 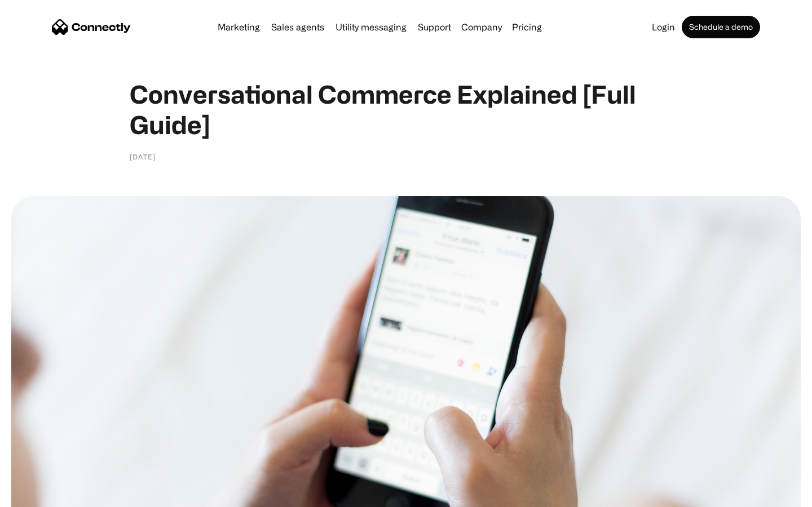 I want to click on aside: Language selected: English, so click(x=39, y=496).